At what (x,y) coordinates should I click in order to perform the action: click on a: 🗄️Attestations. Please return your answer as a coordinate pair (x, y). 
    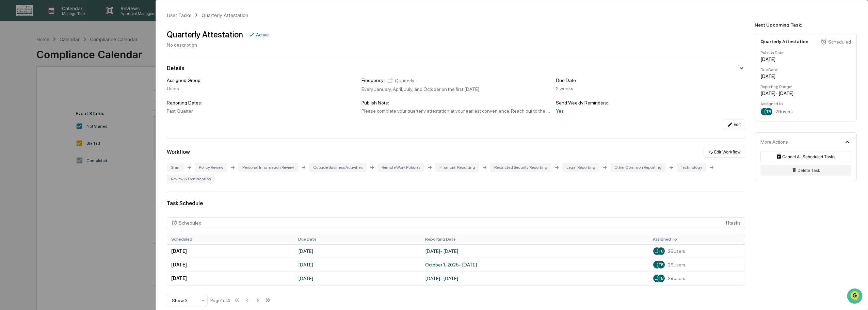
    Looking at the image, I should click on (67, 90).